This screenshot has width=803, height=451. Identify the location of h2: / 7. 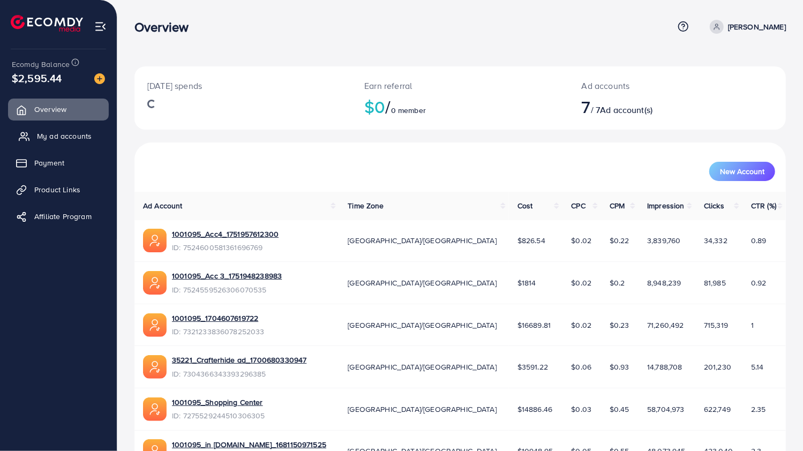
(651, 107).